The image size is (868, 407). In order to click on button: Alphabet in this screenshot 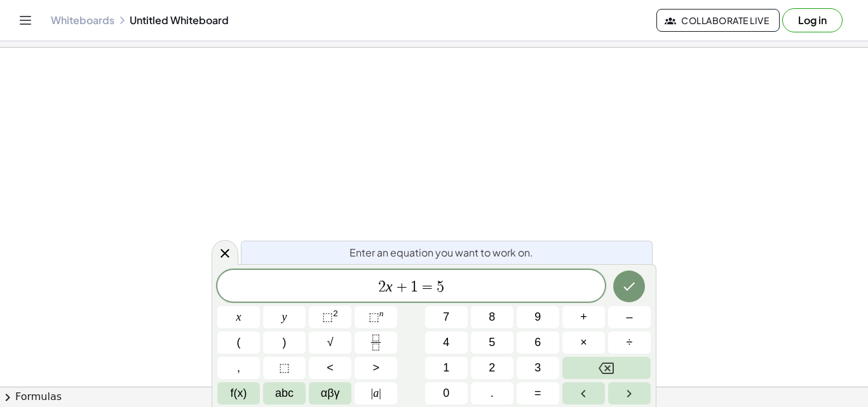, I will do `click(284, 393)`.